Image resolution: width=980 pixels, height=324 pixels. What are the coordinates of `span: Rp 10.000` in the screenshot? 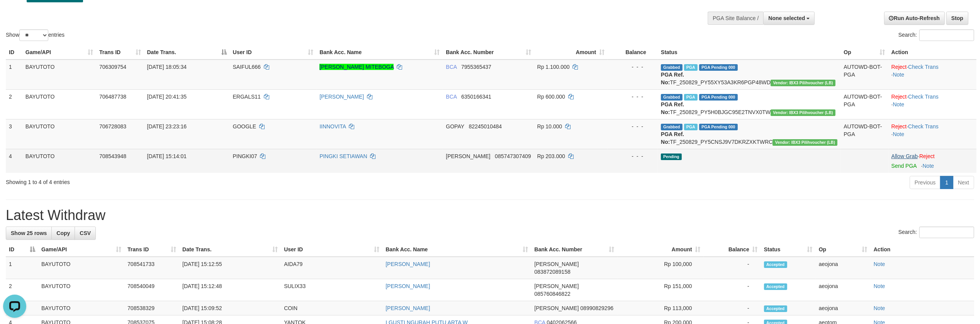 It's located at (550, 126).